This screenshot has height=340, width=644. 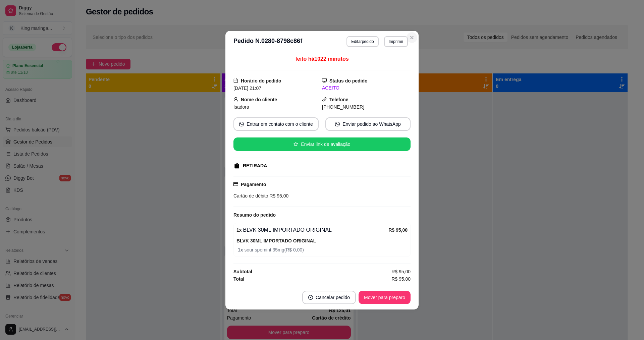 I want to click on strong: Subtotal, so click(x=243, y=272).